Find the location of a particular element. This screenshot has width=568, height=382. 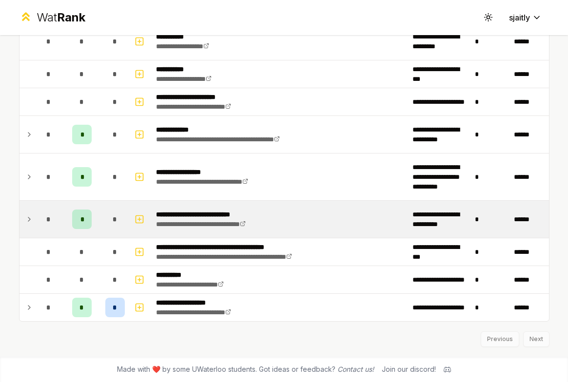

span: sjaitly is located at coordinates (519, 18).